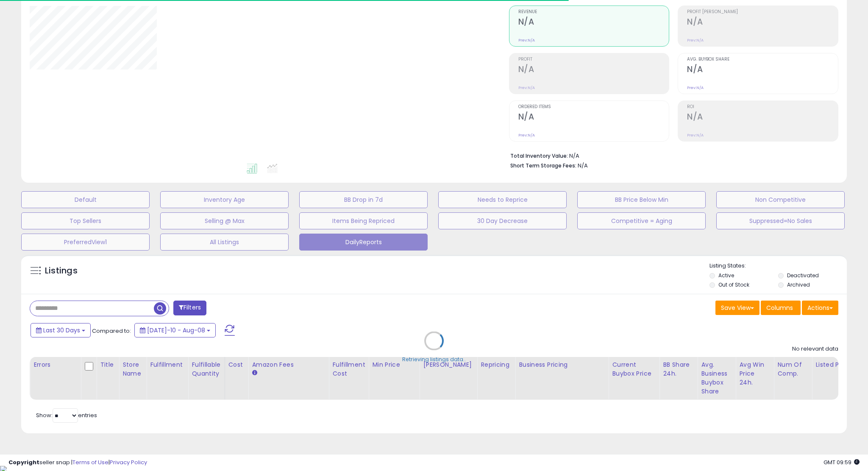 Image resolution: width=868 pixels, height=471 pixels. What do you see at coordinates (539, 155) in the screenshot?
I see `b: Total Inventory Value:` at bounding box center [539, 155].